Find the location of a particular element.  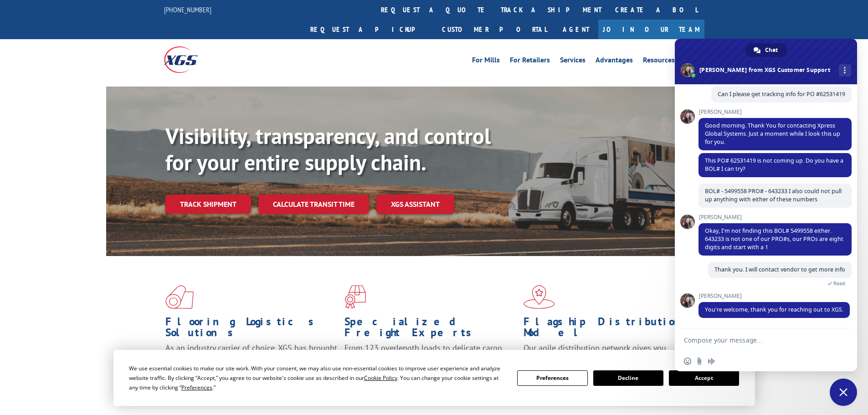

b: Visibility, transparency, and control for your entire supply chain. is located at coordinates (328, 149).